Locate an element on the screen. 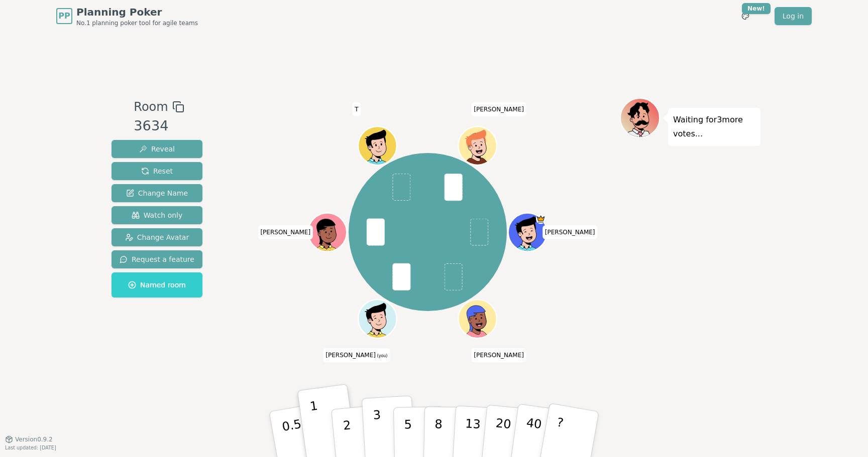  a: PPPlanning PokerNo.1 planning poker tool for agile teams is located at coordinates (127, 16).